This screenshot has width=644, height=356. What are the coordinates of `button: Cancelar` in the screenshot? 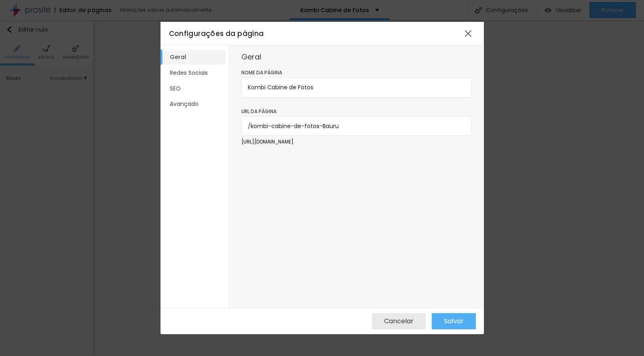 It's located at (398, 321).